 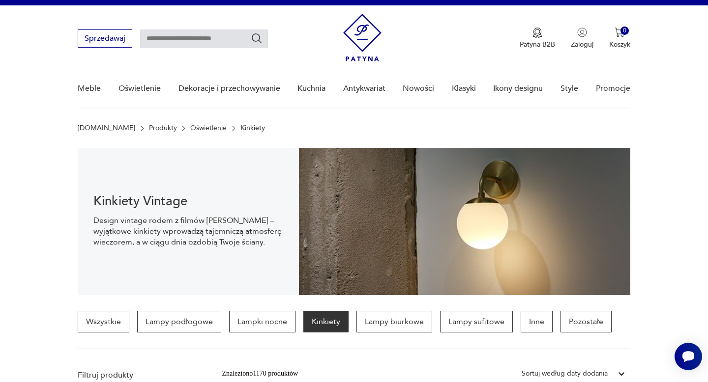 What do you see at coordinates (326, 322) in the screenshot?
I see `a: Kinkiety` at bounding box center [326, 322].